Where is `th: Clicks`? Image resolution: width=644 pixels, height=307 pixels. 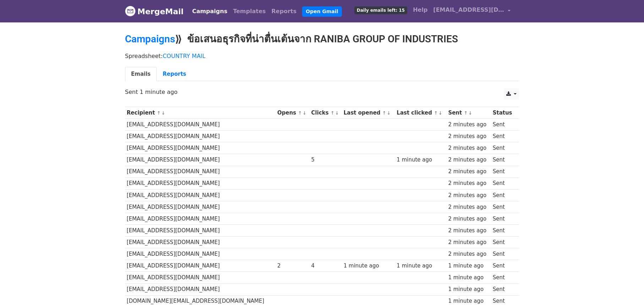 th: Clicks is located at coordinates (326, 113).